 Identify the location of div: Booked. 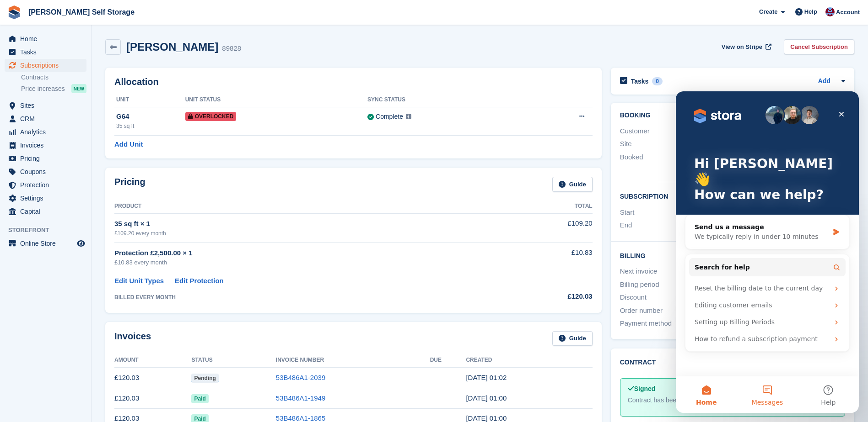
(676, 162).